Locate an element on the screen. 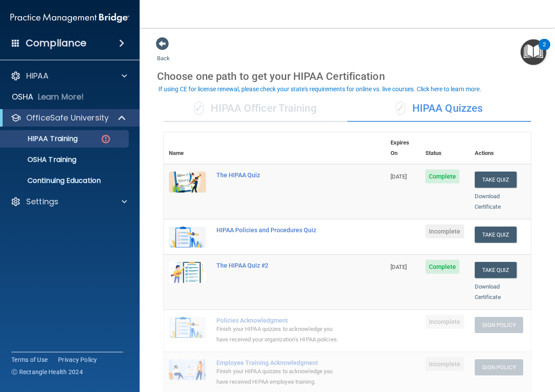 This screenshot has width=555, height=392. a: Terms of Use is located at coordinates (29, 359).